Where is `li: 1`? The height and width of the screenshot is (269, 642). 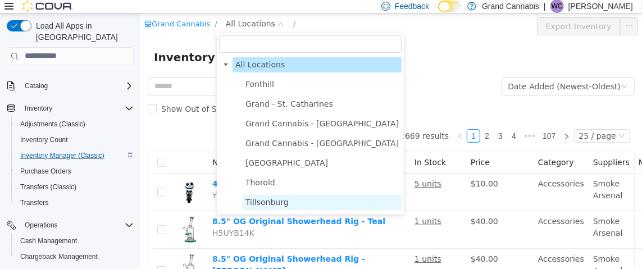
li: 1 is located at coordinates (333, 122).